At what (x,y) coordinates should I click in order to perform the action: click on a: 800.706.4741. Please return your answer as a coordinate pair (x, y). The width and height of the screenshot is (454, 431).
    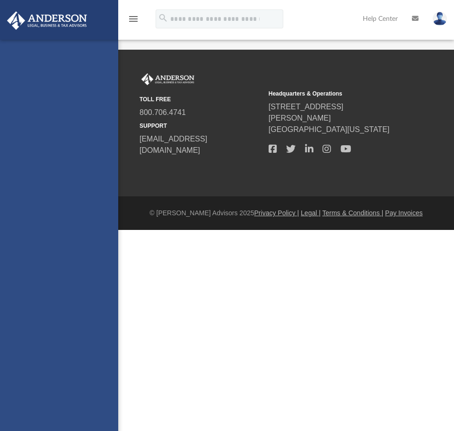
    Looking at the image, I should click on (163, 112).